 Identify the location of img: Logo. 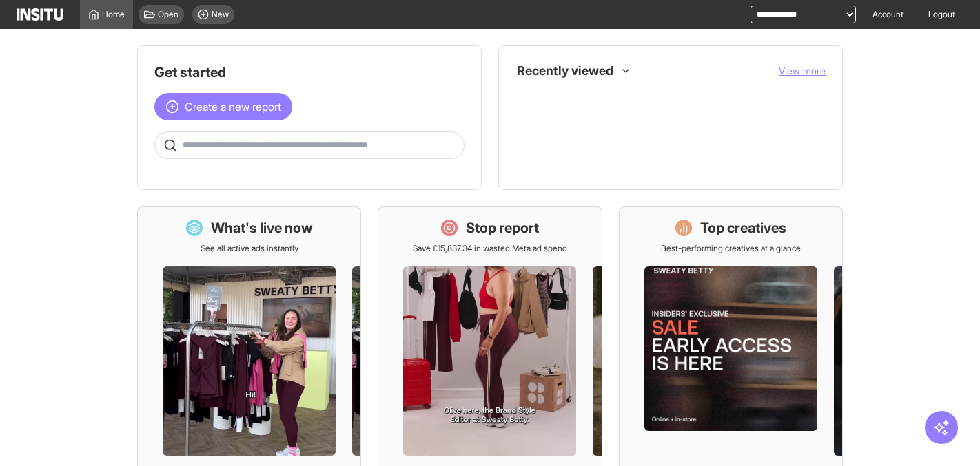
(40, 14).